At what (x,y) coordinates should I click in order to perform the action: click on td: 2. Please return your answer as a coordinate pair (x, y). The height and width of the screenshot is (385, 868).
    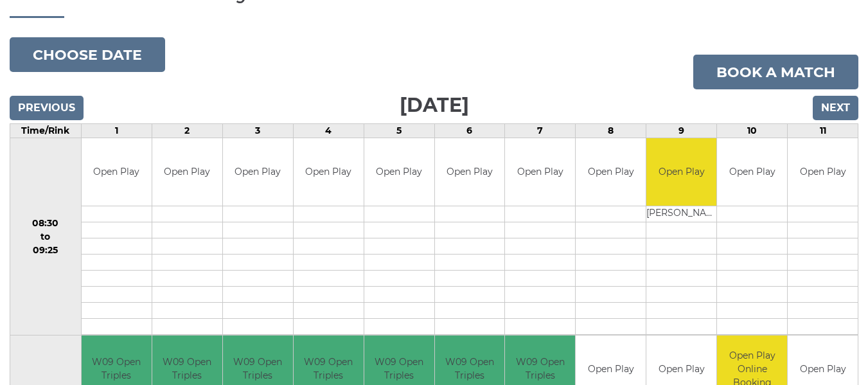
    Looking at the image, I should click on (187, 131).